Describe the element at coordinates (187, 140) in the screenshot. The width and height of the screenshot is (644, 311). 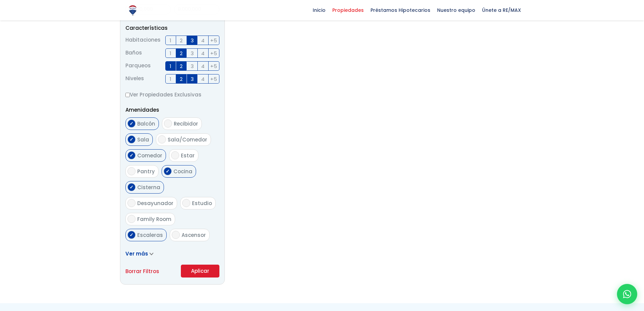
I see `span: Sala/Comedor` at that location.